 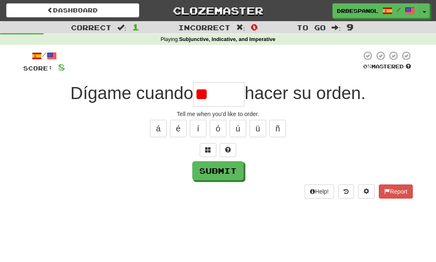 What do you see at coordinates (158, 128) in the screenshot?
I see `button: á` at bounding box center [158, 128].